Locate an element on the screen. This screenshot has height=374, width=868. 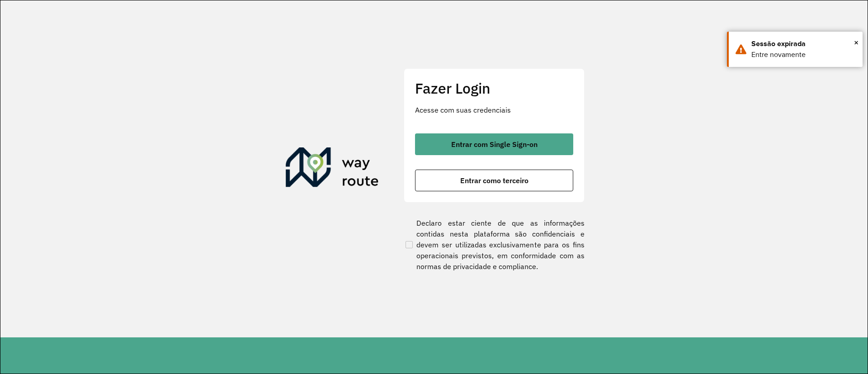
img: Roteirizador AmbevTech is located at coordinates (332, 169).